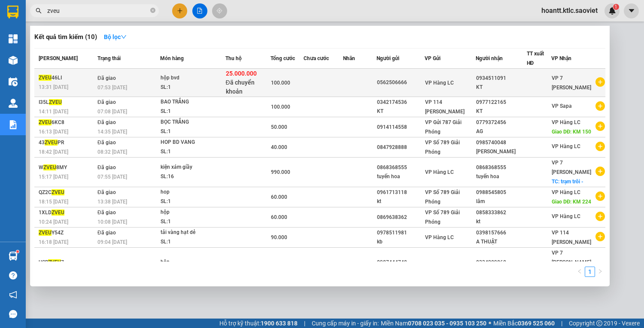  What do you see at coordinates (13, 124) in the screenshot?
I see `img: solution-icon` at bounding box center [13, 124].